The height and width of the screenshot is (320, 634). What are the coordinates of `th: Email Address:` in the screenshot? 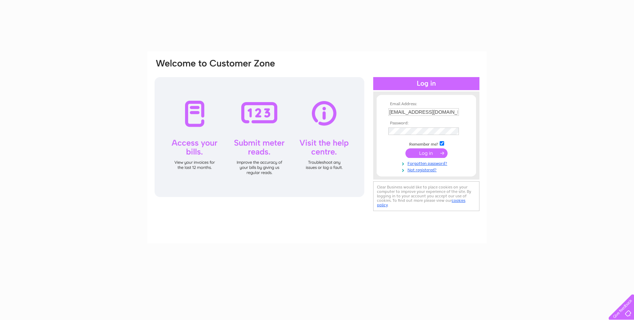 It's located at (427, 104).